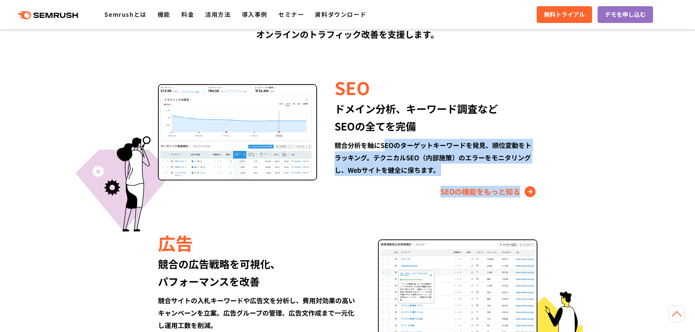 The width and height of the screenshot is (695, 332). Describe the element at coordinates (188, 14) in the screenshot. I see `a: 料金` at that location.